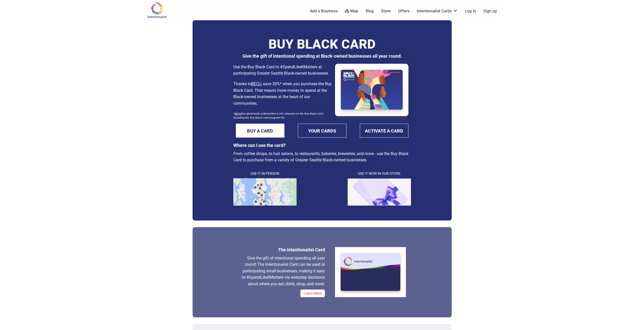  Describe the element at coordinates (370, 11) in the screenshot. I see `a: Blog` at that location.